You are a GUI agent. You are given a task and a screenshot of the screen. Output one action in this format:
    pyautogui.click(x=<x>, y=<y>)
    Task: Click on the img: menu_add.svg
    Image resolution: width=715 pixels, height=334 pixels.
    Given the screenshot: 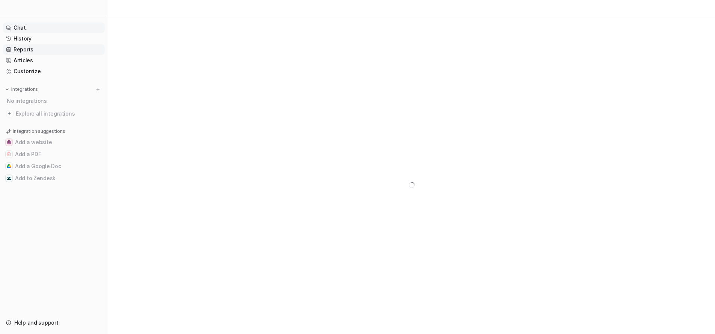 What is the action you would take?
    pyautogui.click(x=98, y=89)
    